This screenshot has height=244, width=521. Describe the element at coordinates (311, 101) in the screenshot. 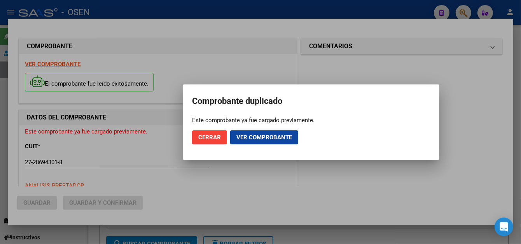

I see `h2: Comprobante duplicado` at that location.